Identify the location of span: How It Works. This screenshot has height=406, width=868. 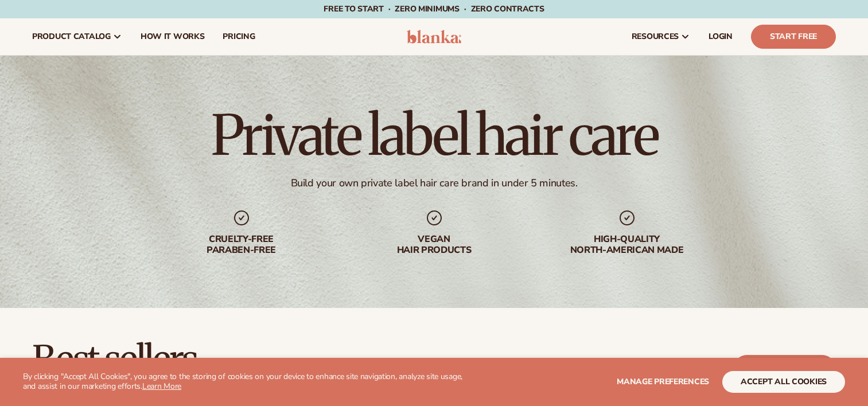
(173, 37).